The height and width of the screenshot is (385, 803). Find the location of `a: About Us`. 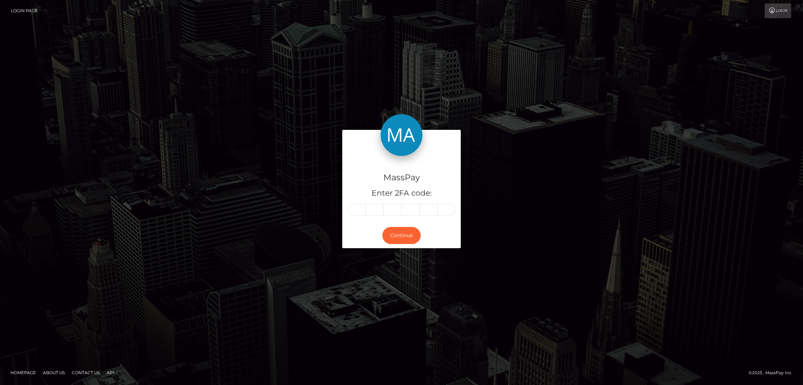

a: About Us is located at coordinates (54, 373).